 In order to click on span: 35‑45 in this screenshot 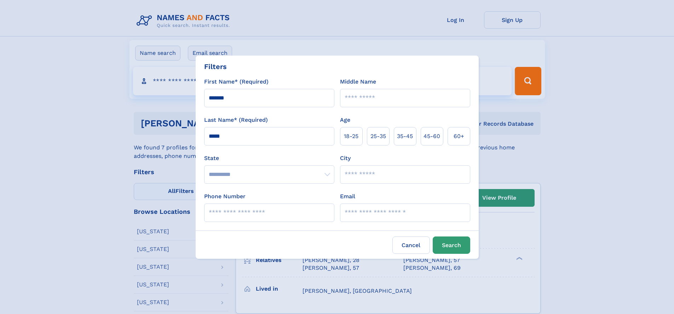, I will do `click(405, 136)`.